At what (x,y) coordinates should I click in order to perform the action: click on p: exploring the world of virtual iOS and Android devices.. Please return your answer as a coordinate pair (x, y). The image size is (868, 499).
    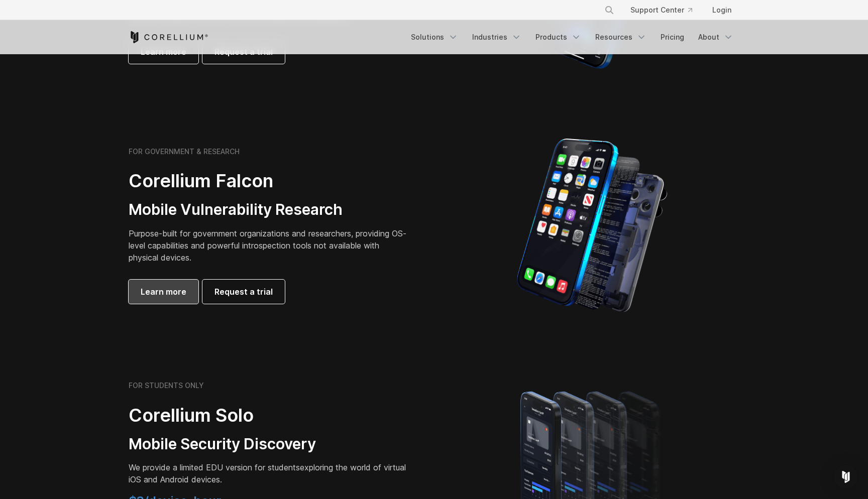
    Looking at the image, I should click on (269, 474).